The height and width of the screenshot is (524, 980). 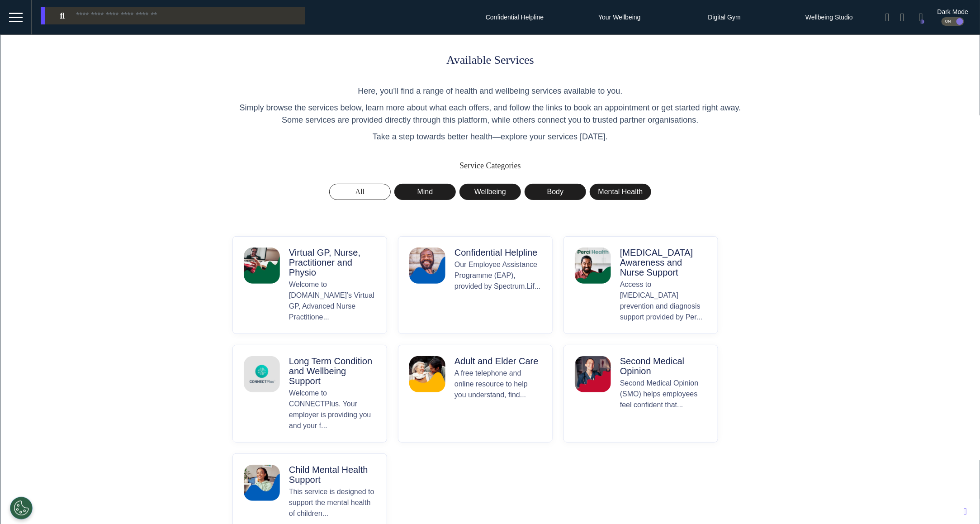 I want to click on button: Virtual GP, Nurse, Practitioner and PhysioVirtual GP, Nurse, Practitioner and PhysioWelcome to [D..., so click(x=310, y=285).